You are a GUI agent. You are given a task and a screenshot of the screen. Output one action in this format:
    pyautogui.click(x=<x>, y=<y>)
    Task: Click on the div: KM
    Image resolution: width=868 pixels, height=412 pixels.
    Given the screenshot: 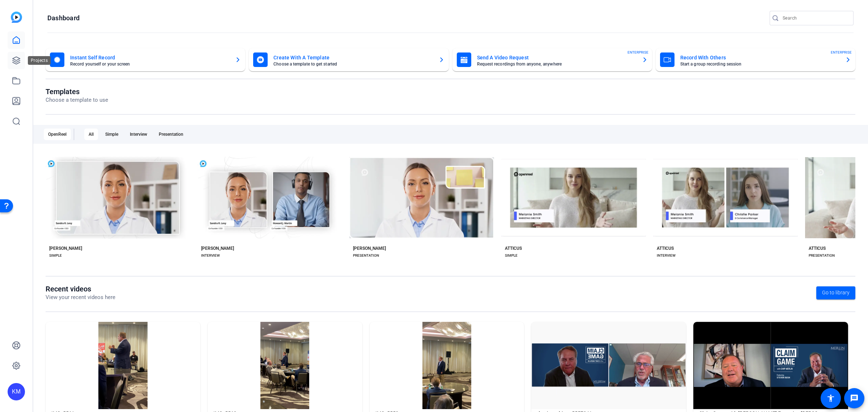 What is the action you would take?
    pyautogui.click(x=16, y=391)
    